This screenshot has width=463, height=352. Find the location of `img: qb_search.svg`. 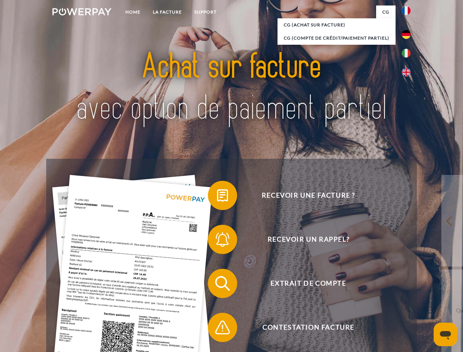

img: qb_search.svg is located at coordinates (223, 284).